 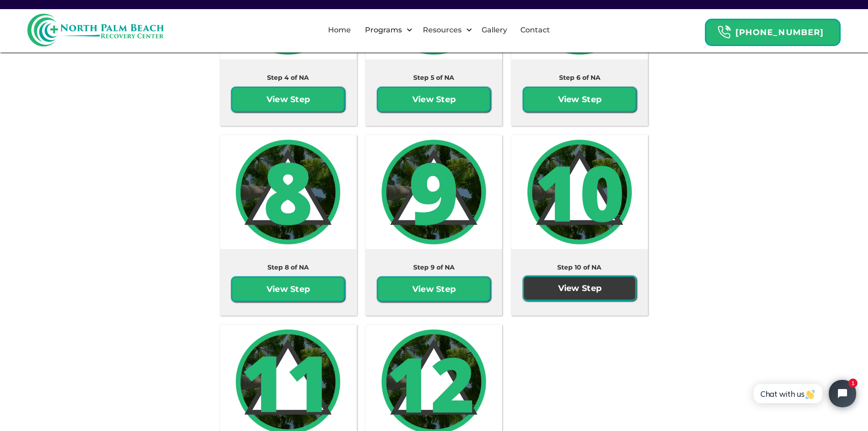 I want to click on a: Home, so click(x=339, y=30).